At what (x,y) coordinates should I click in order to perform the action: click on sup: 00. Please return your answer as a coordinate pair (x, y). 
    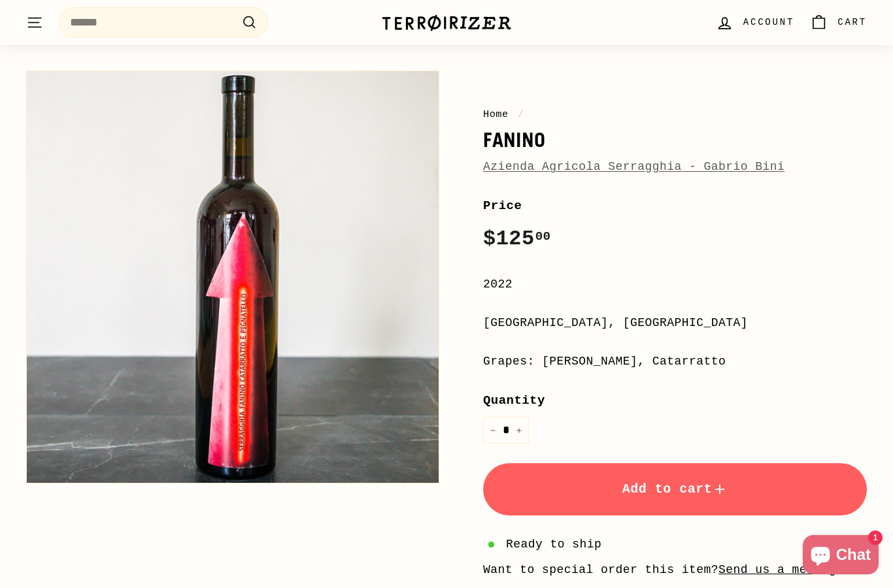
    Looking at the image, I should click on (543, 236).